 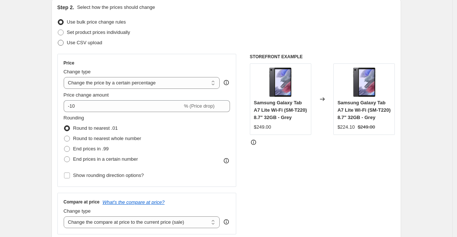 I want to click on span: % (Price drop), so click(x=199, y=106).